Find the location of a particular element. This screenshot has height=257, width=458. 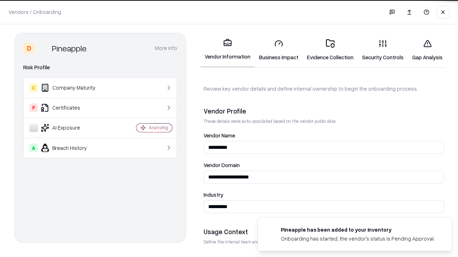

div: A is located at coordinates (34, 148).